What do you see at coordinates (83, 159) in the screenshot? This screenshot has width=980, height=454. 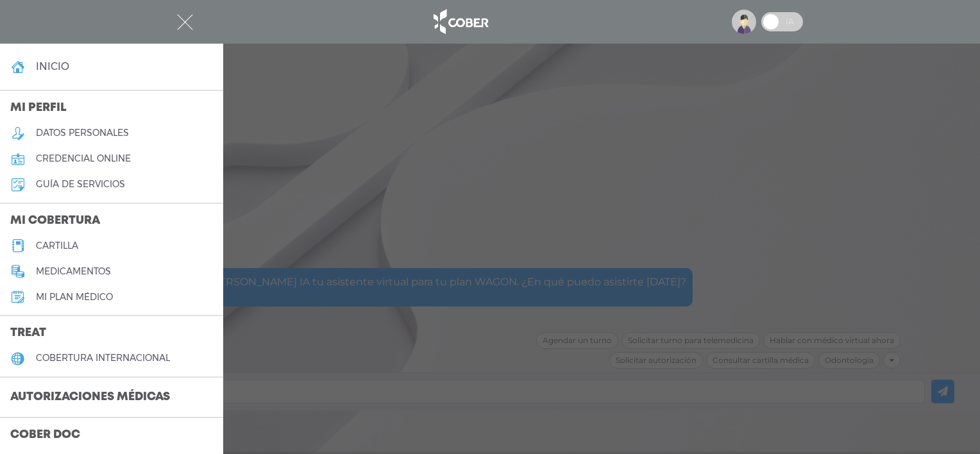 I see `h5: credencial online` at bounding box center [83, 159].